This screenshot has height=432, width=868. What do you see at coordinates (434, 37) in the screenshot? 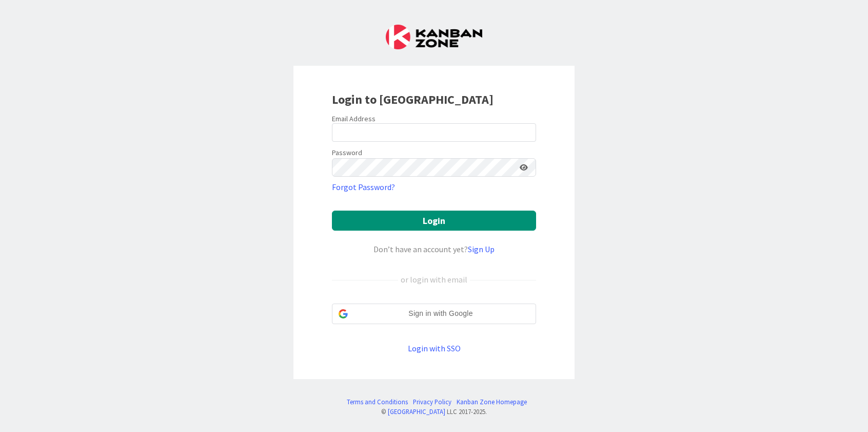
I see `img: Kanban Zone` at bounding box center [434, 37].